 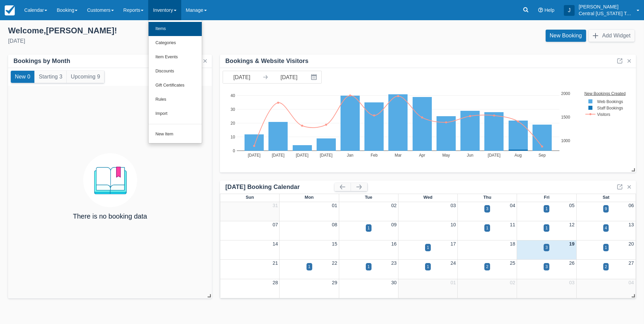 I want to click on a: 14, so click(x=275, y=243).